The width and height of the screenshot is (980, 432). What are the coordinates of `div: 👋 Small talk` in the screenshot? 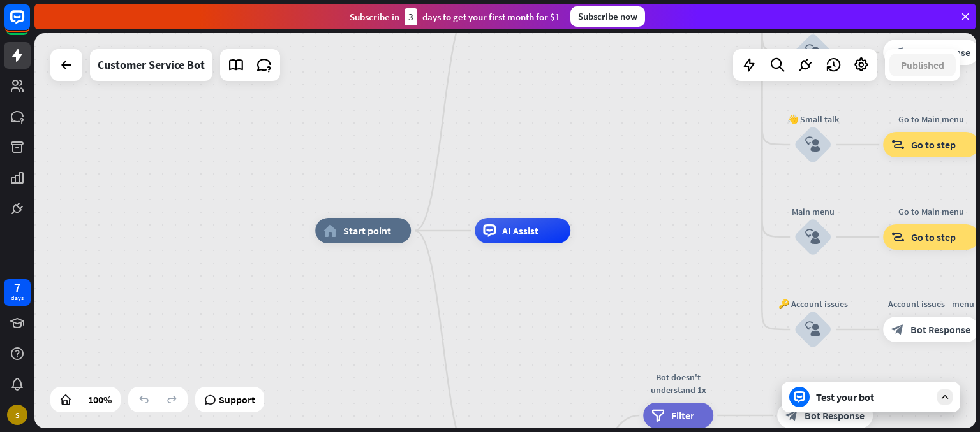 It's located at (813, 119).